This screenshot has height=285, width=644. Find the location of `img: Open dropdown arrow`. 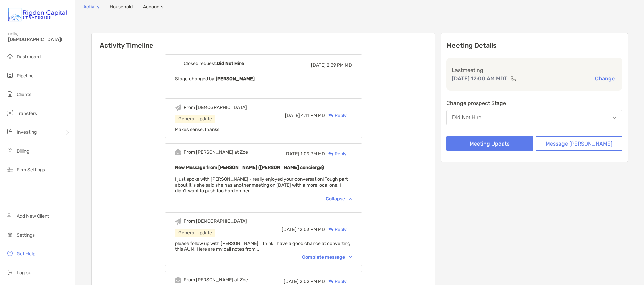

img: Open dropdown arrow is located at coordinates (615, 118).